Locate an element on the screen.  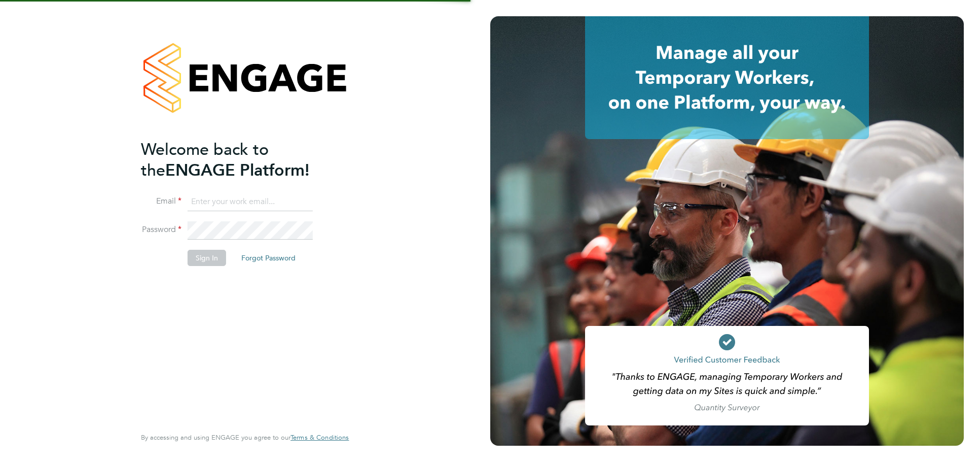
span: By accessing and using ENGAGE you agree to our is located at coordinates (245, 437).